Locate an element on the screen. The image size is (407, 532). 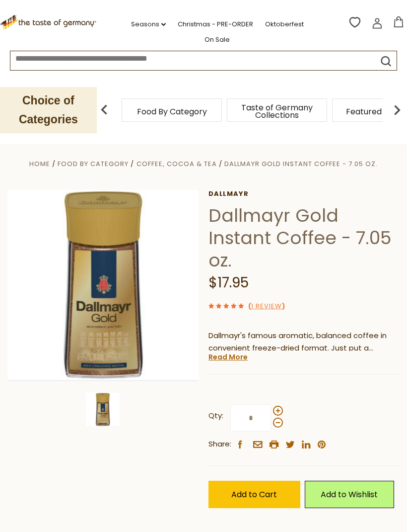
a: 1 Review is located at coordinates (266, 306).